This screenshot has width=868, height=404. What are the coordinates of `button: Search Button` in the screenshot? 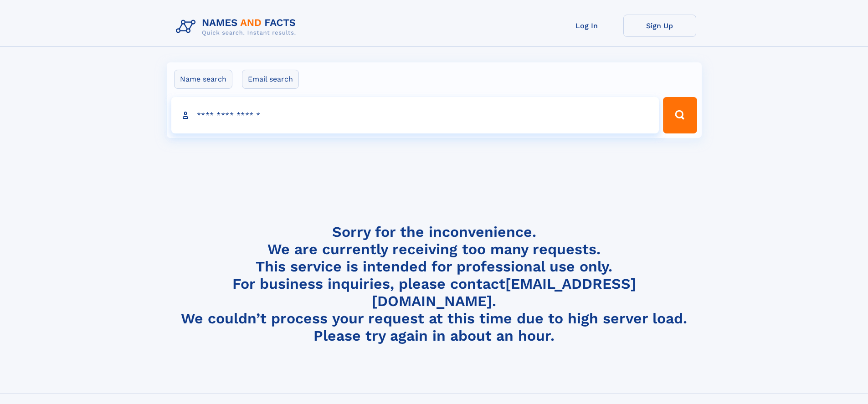 It's located at (680, 115).